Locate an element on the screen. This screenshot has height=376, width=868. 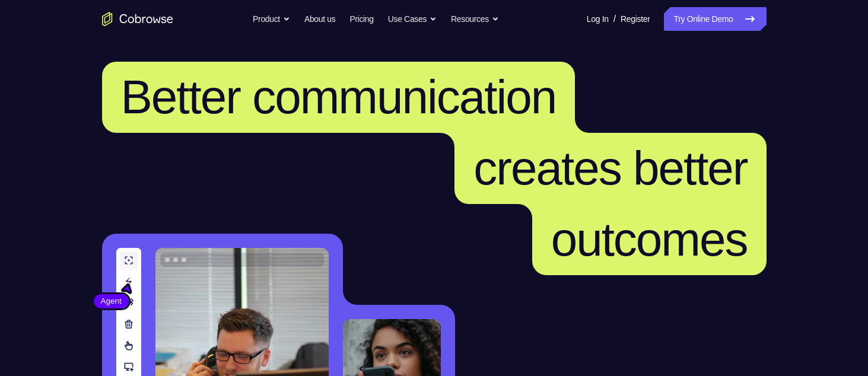
a: Go to the home page is located at coordinates (138, 19).